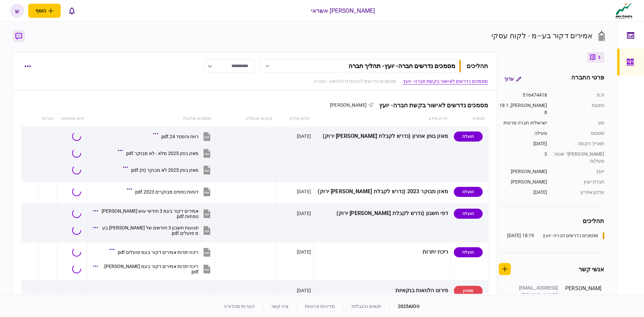 Image resolution: width=644 pixels, height=317 pixels. Describe the element at coordinates (153, 230) in the screenshot. I see `button: תנועות חשבון 3 חודשים של אמירים דקור בעמ פועלים.pdf` at that location.